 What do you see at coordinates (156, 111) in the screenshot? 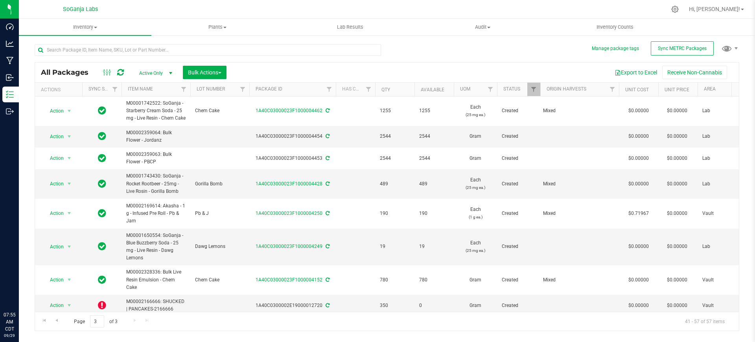
I see `span: M00001742522: SoGanja - Starberry Cream Soda - 25 mg - Live Resin - Chem Cake` at bounding box center [156, 111].